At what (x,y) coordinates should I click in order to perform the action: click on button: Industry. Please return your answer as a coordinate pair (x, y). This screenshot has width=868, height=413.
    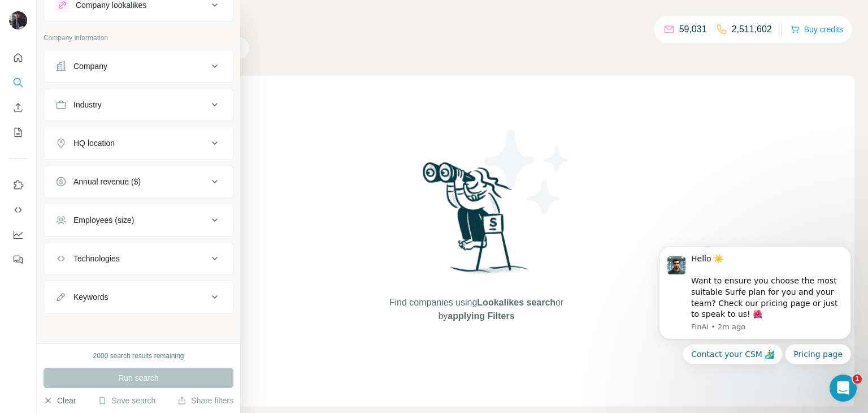
    Looking at the image, I should click on (138, 105).